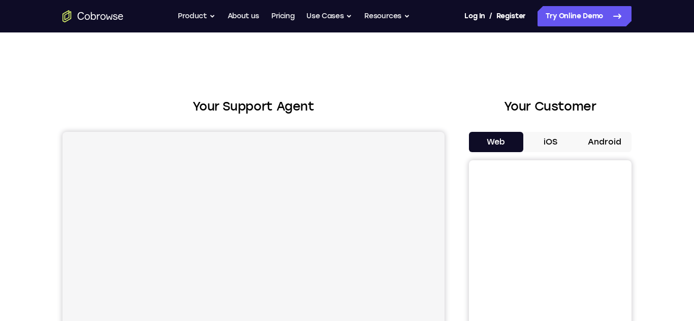 This screenshot has height=321, width=694. Describe the element at coordinates (283, 16) in the screenshot. I see `a: Pricing` at that location.